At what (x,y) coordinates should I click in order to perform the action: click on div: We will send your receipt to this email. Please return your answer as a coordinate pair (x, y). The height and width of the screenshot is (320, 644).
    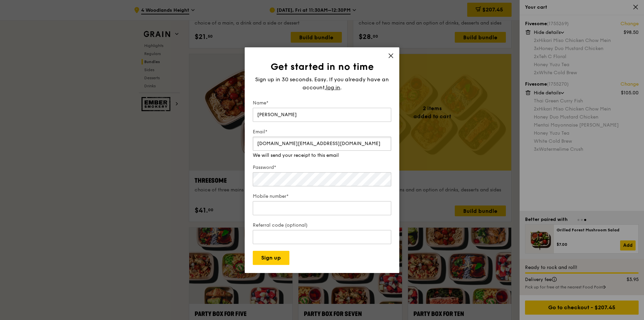
    Looking at the image, I should click on (322, 156).